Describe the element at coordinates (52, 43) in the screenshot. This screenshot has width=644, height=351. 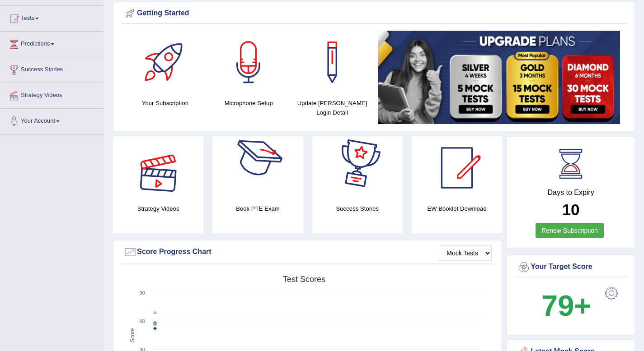
I see `a: Predictions` at that location.